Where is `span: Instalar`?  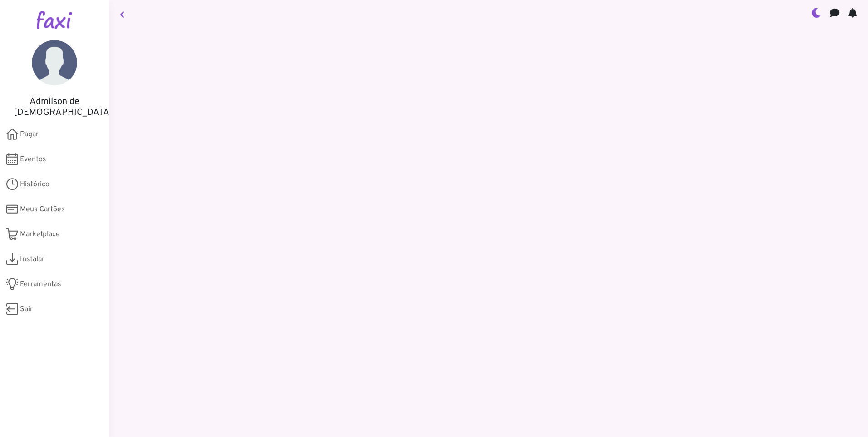
span: Instalar is located at coordinates (32, 259).